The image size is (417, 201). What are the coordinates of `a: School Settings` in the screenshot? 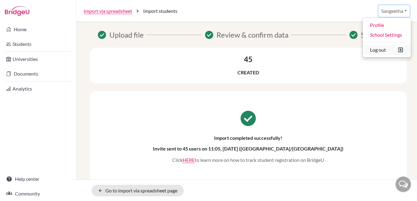 It's located at (387, 35).